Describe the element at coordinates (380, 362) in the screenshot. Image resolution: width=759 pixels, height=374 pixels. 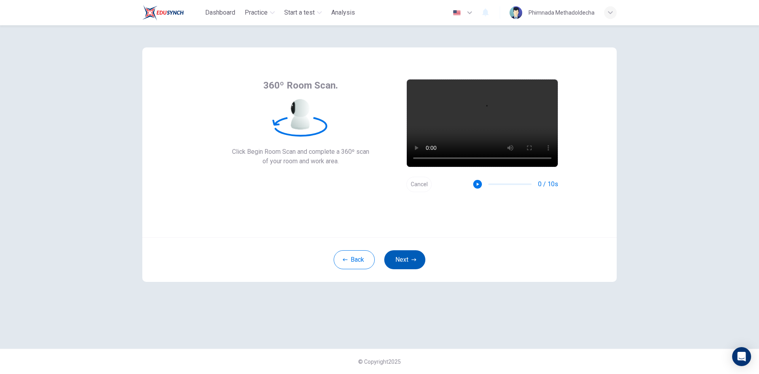
I see `span: © Copyright 2025` at that location.